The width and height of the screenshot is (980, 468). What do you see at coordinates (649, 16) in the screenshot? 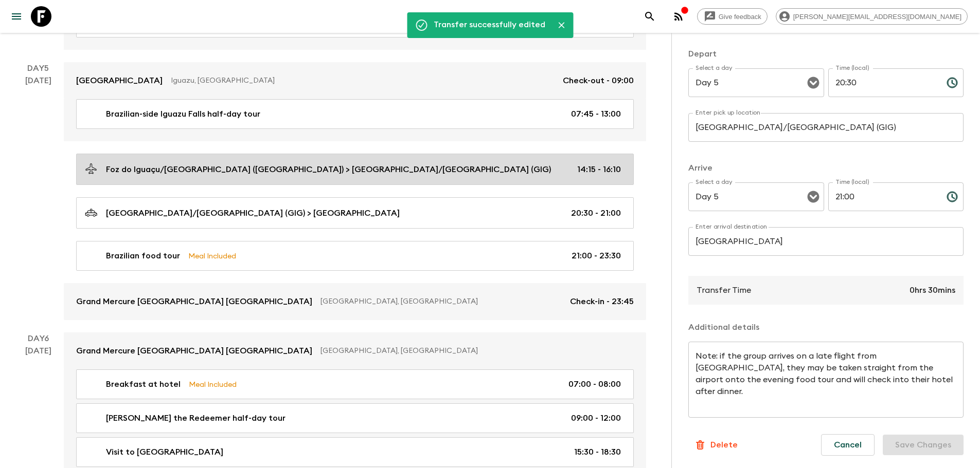
I see `button: search adventures` at bounding box center [649, 16].